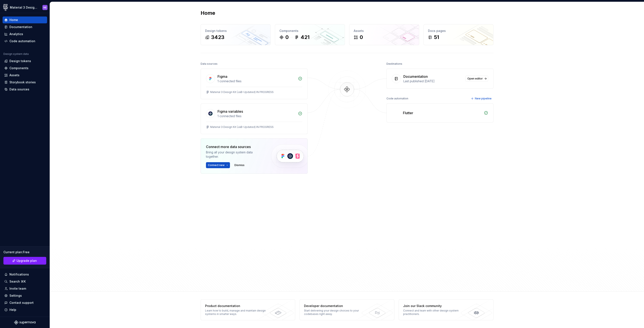 The height and width of the screenshot is (328, 644). Describe the element at coordinates (239, 165) in the screenshot. I see `button: Dismiss` at that location.